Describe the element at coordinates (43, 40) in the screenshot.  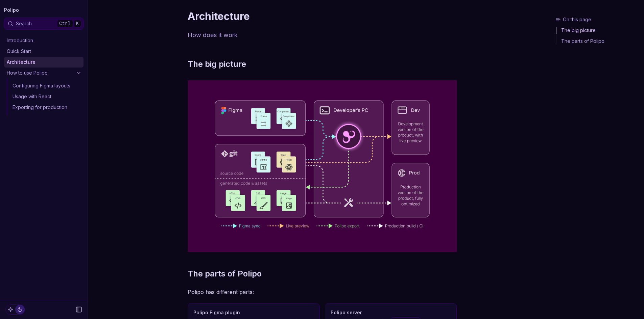
I see `a: Introduction` at that location.